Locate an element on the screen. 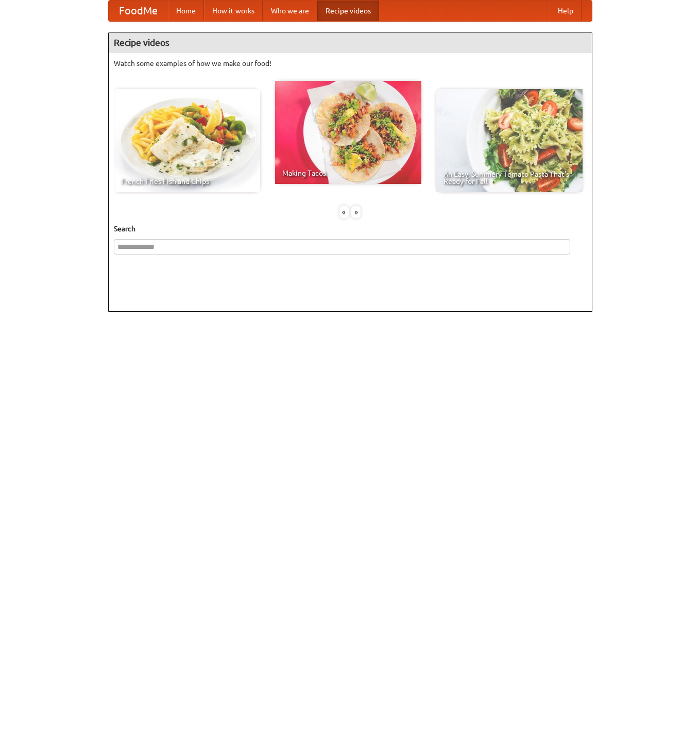 This screenshot has height=729, width=700. a: FoodMe is located at coordinates (138, 11).